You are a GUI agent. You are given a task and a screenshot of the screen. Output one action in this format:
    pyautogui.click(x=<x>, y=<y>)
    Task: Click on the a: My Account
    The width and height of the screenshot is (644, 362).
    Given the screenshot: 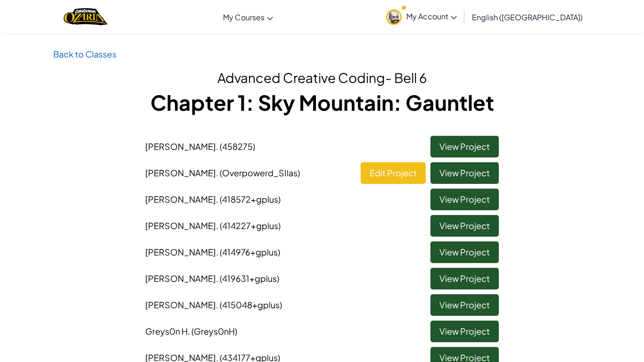 What is the action you would take?
    pyautogui.click(x=422, y=17)
    